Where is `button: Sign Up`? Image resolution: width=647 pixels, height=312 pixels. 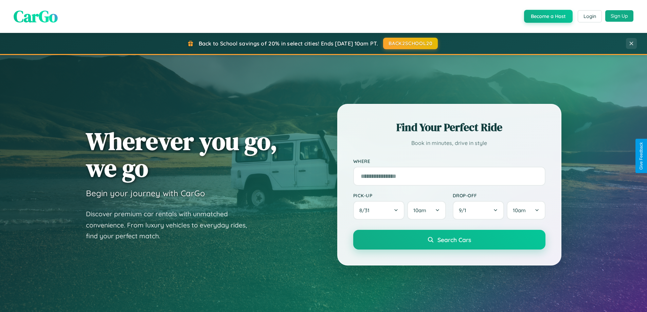
button: Sign Up is located at coordinates (619, 16).